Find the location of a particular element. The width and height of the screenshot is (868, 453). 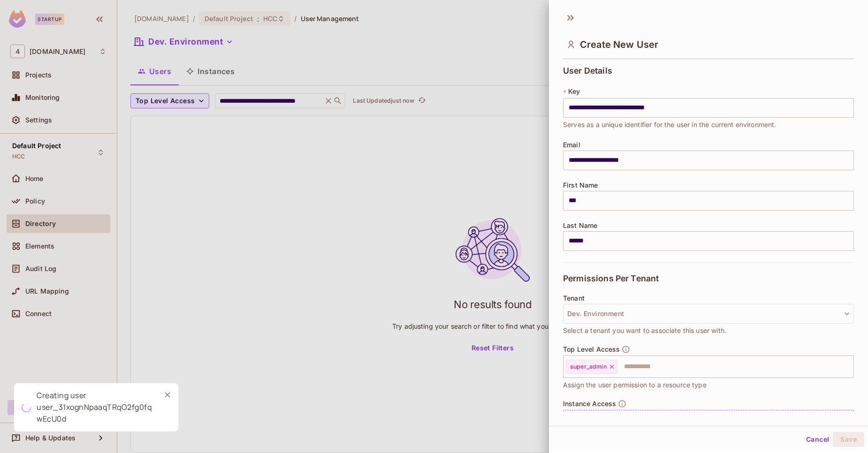

button: Cancel is located at coordinates (817, 440).